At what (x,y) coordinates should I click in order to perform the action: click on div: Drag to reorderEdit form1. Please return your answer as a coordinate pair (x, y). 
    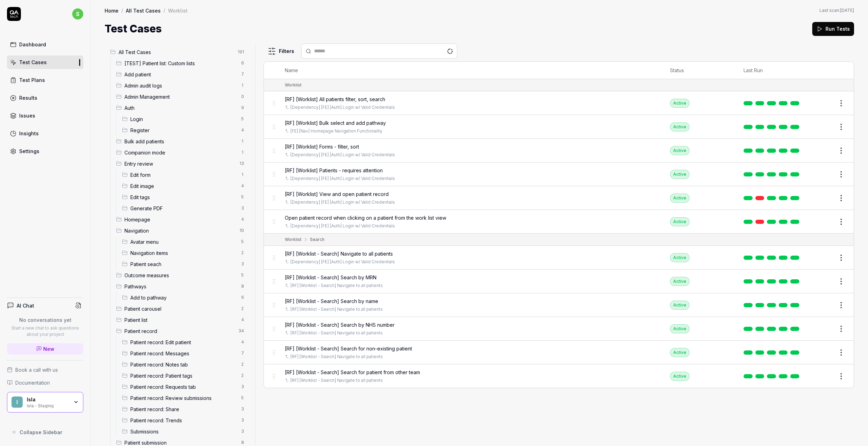
    Looking at the image, I should click on (184, 174).